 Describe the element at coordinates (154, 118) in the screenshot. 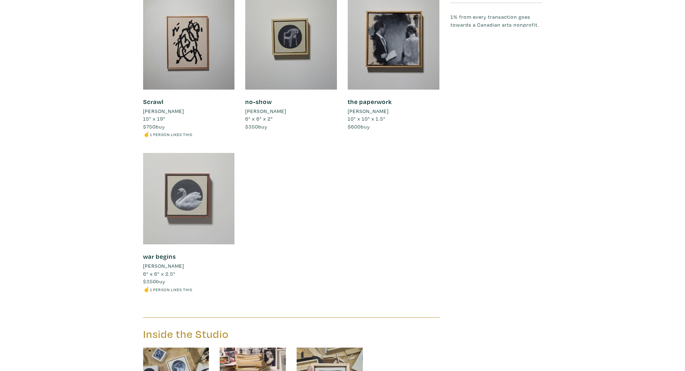

I see `span: 15" x 19"` at that location.